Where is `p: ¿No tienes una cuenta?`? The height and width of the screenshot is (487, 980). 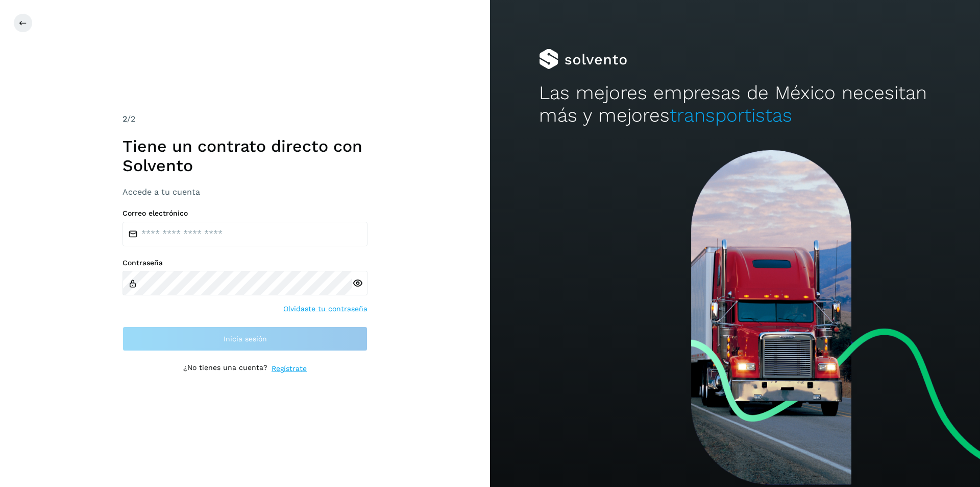
p: ¿No tienes una cuenta? is located at coordinates (225, 368).